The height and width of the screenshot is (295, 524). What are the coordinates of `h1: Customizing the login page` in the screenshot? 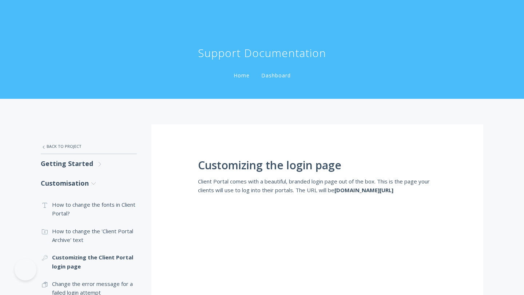 It's located at (317, 166).